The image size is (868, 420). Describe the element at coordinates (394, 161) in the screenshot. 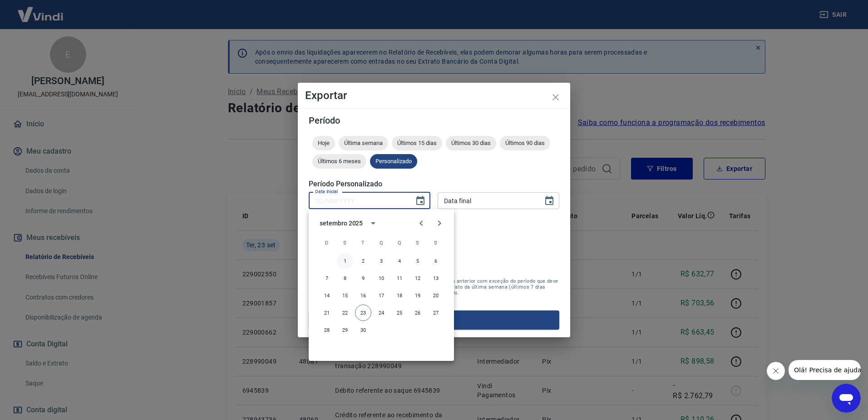

I see `span: Personalizado` at that location.